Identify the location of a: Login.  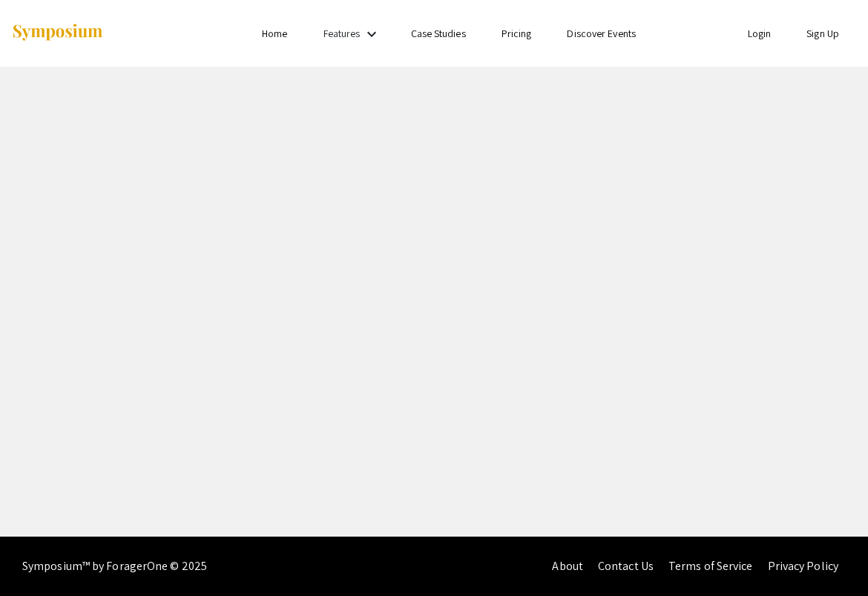
(760, 33).